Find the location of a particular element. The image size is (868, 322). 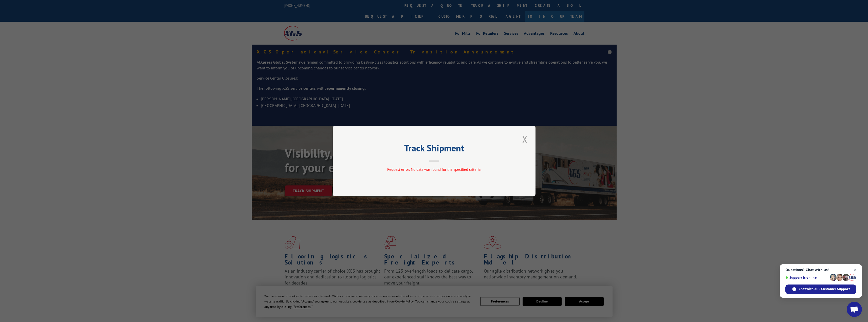

span: Questions? Chat with us! is located at coordinates (821, 270).